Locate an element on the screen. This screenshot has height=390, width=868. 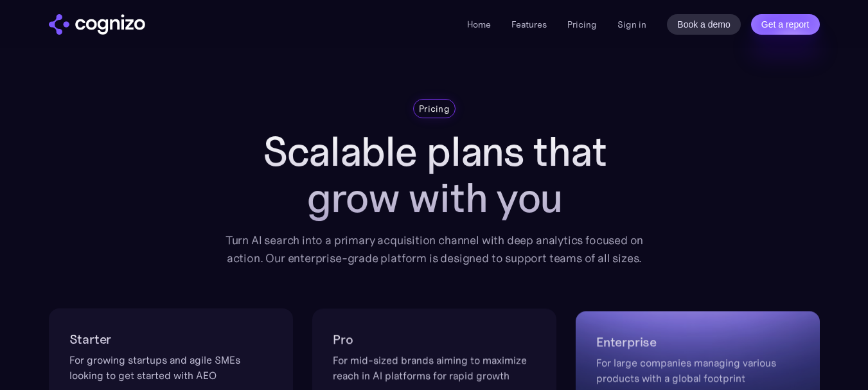
a: Get a report is located at coordinates (785, 25).